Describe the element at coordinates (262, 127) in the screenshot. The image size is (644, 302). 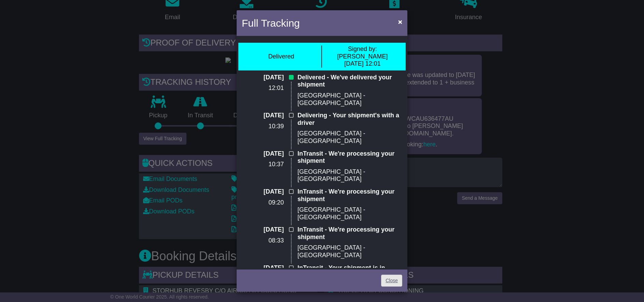
I see `p: 10:39` at that location.